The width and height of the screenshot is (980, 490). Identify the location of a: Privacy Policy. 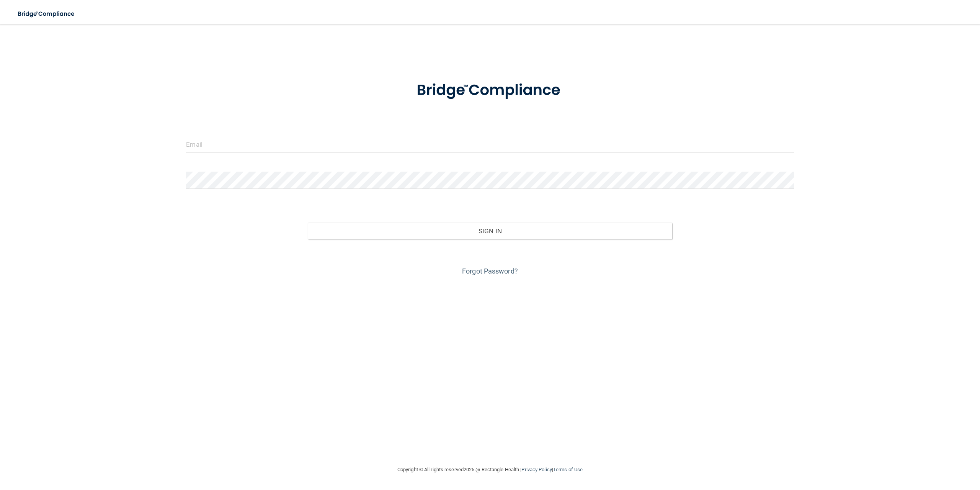
(536, 469).